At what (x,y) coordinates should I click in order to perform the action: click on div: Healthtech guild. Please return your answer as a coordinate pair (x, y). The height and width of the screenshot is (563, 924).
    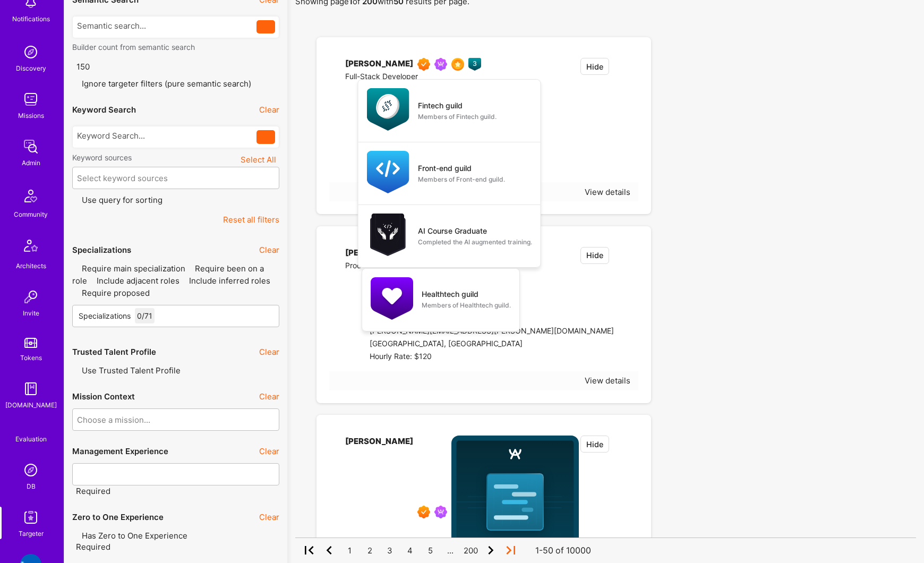
    Looking at the image, I should click on (450, 294).